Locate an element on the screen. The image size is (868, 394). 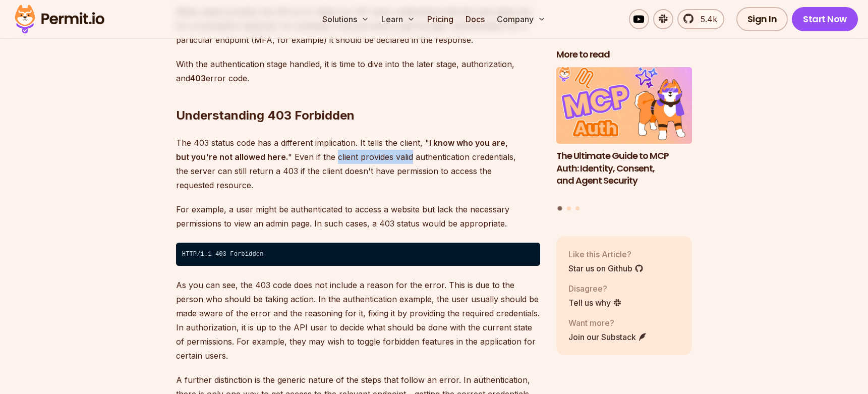
img: Permit logo is located at coordinates (59, 19).